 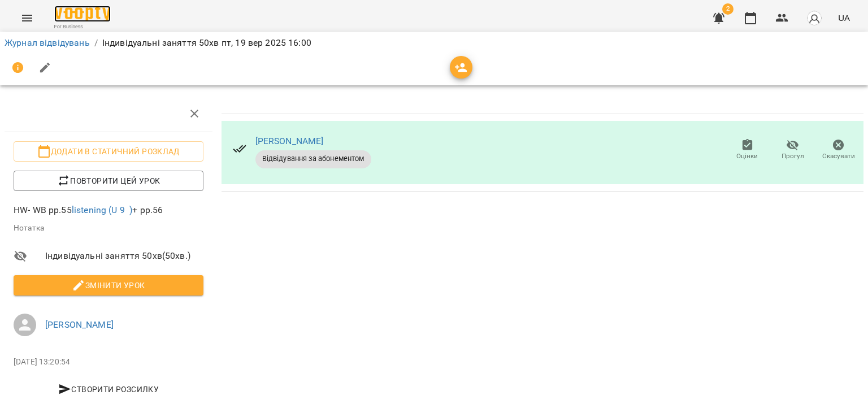 What do you see at coordinates (728, 9) in the screenshot?
I see `span: 2` at bounding box center [728, 9].